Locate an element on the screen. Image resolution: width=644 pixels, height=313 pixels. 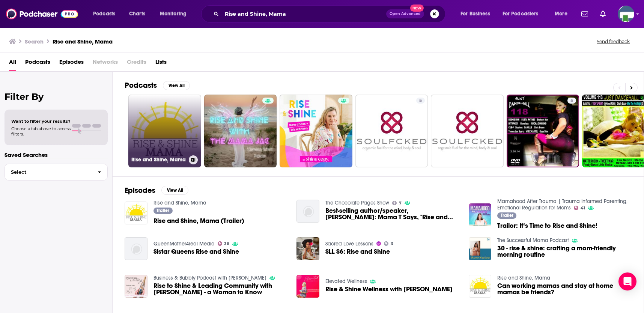
span: Episodes is located at coordinates (71, 63).